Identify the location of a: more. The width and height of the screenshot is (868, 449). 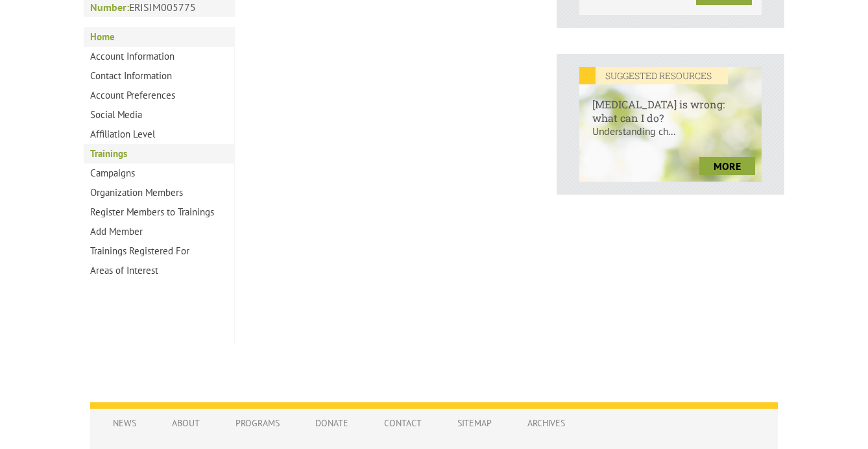
(727, 166).